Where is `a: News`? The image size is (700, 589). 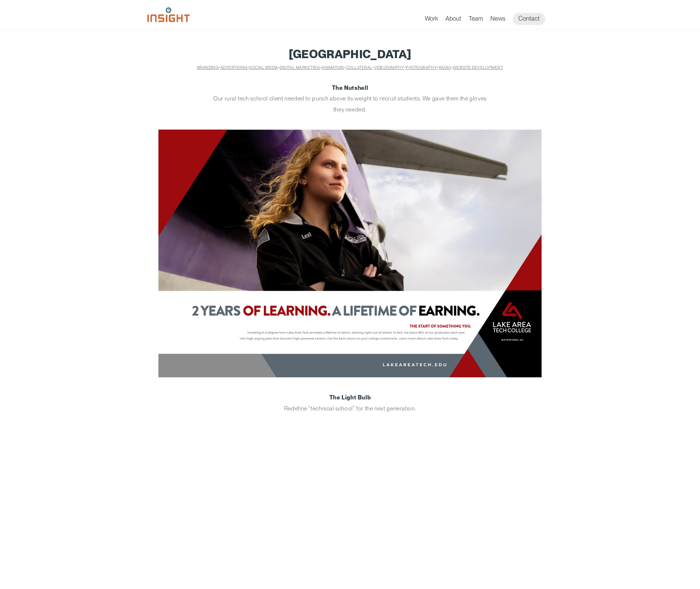
a: News is located at coordinates (498, 20).